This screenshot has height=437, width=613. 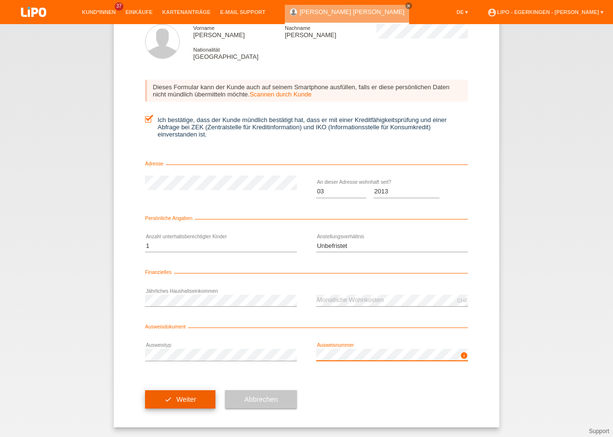 What do you see at coordinates (463, 12) in the screenshot?
I see `a: DE ▾` at bounding box center [463, 12].